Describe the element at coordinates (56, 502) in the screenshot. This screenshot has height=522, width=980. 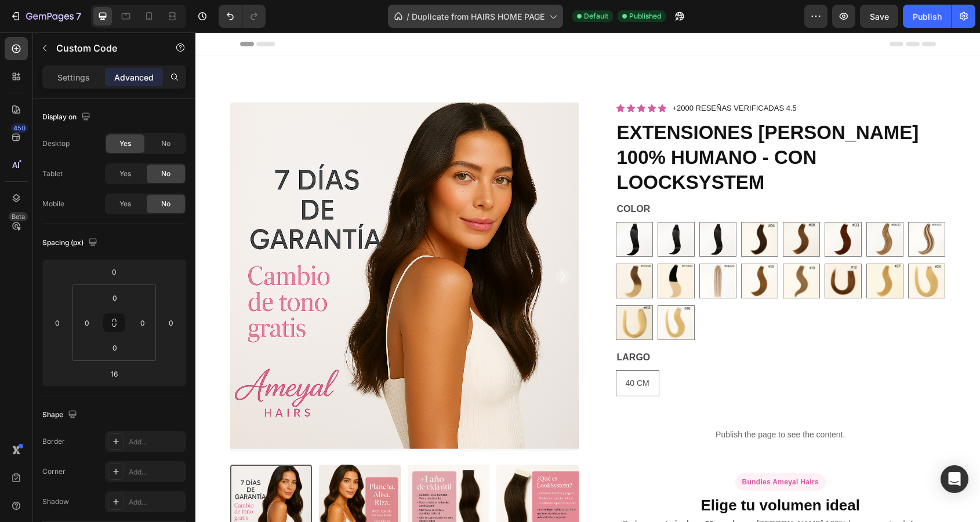
I see `div: Shadow` at that location.